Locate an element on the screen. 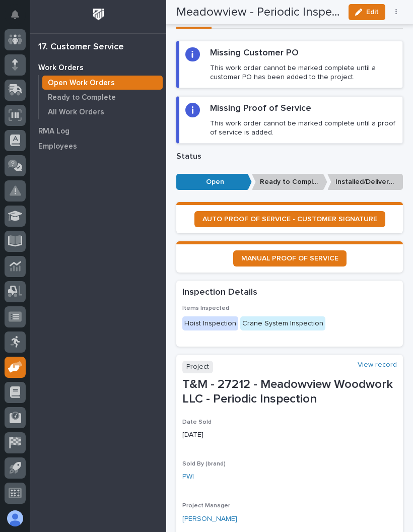 This screenshot has width=413, height=532. h2: Missing Proof of Service is located at coordinates (260, 109).